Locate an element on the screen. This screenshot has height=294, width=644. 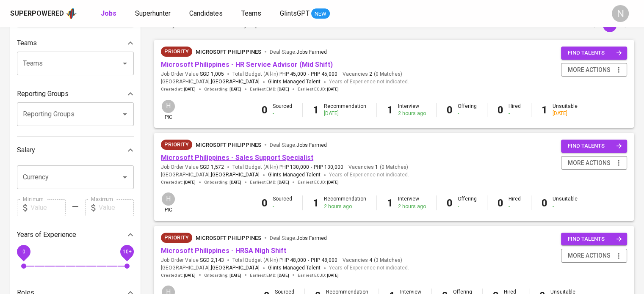
div: pic is located at coordinates (168, 110).